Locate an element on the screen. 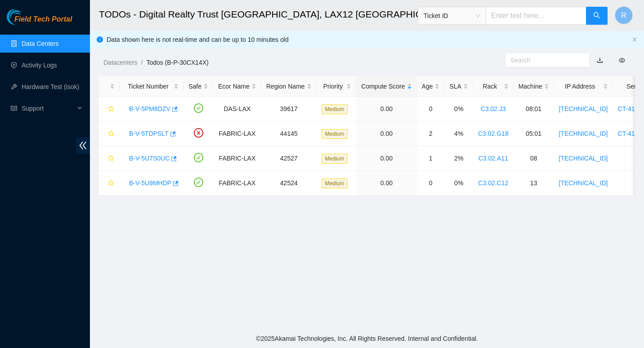  span: Field Tech Portal is located at coordinates (43, 19).